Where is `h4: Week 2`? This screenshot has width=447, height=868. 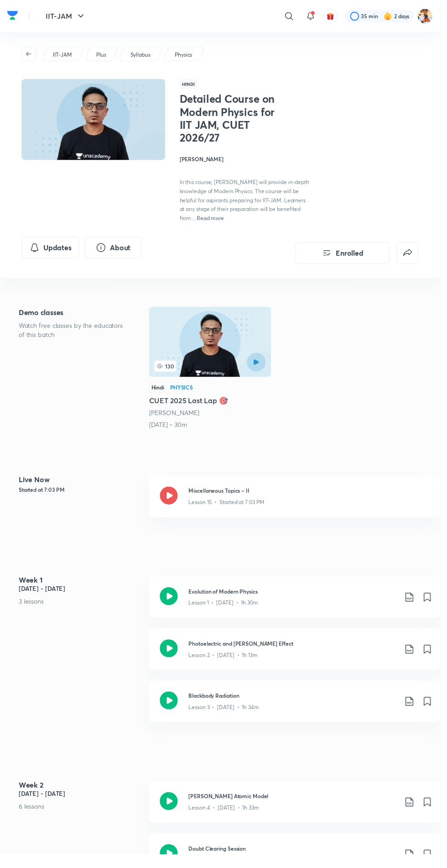
h4: Week 2 is located at coordinates (81, 797).